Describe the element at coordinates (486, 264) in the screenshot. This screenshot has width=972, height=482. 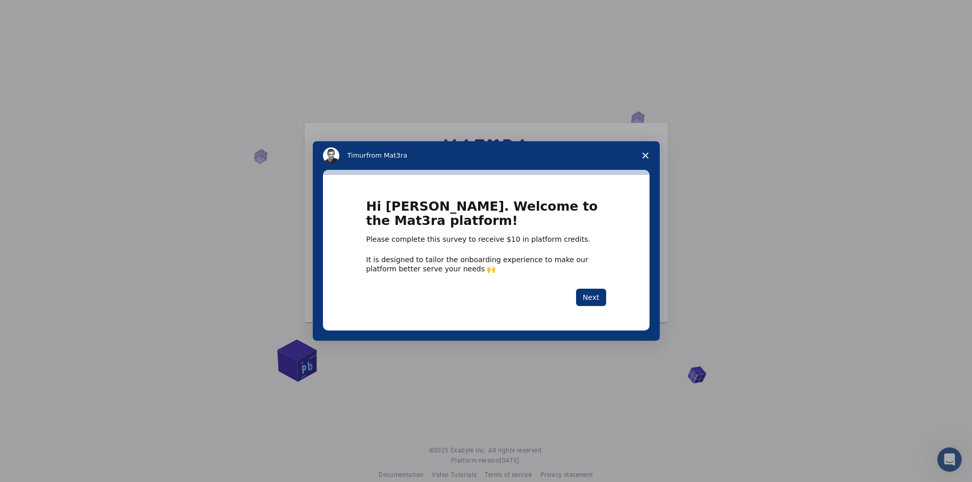
I see `div: It is designed to tailor the onboarding experience to make our platform better serve your needs 🙌` at that location.